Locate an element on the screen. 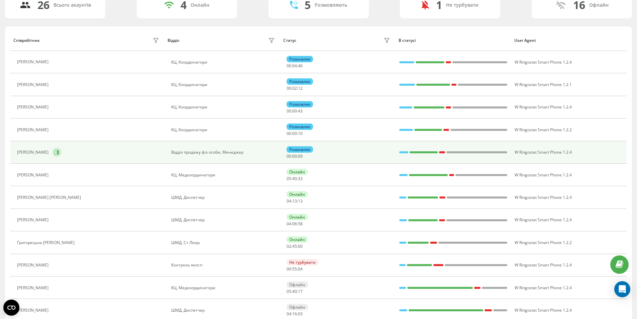 The image size is (637, 319). div: Співробітник is located at coordinates (26, 40).